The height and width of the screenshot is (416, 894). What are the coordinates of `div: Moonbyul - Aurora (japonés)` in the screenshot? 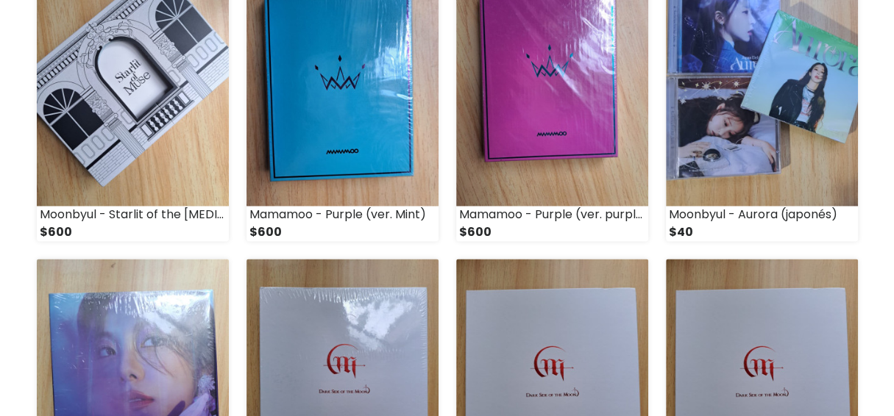 It's located at (761, 215).